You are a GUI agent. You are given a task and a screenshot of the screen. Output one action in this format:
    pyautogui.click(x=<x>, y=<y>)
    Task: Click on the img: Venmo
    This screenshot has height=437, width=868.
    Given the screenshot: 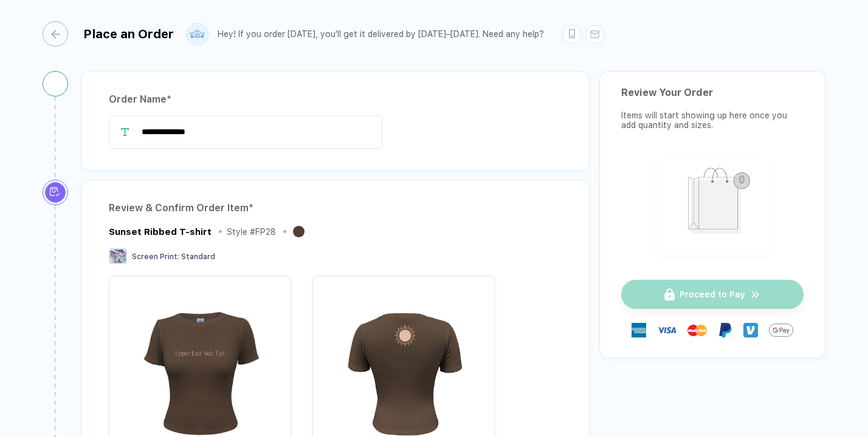 What is the action you would take?
    pyautogui.click(x=750, y=330)
    